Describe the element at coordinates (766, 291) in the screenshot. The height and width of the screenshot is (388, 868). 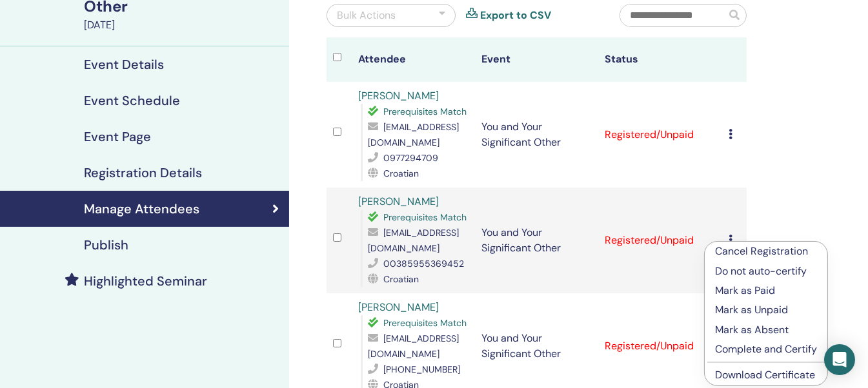
I see `p: Mark as Paid` at that location.